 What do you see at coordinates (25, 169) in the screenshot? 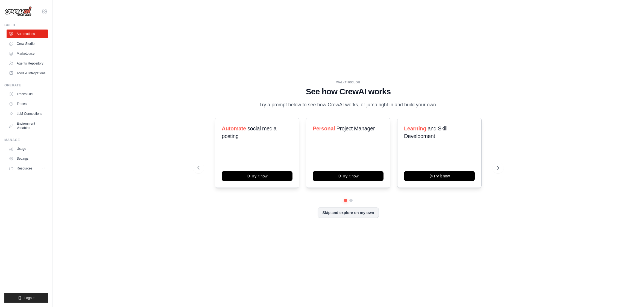
I see `span: Resources` at bounding box center [25, 169].